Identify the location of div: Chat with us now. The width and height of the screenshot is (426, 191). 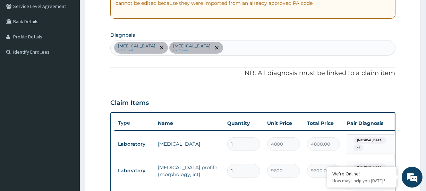
(76, 43).